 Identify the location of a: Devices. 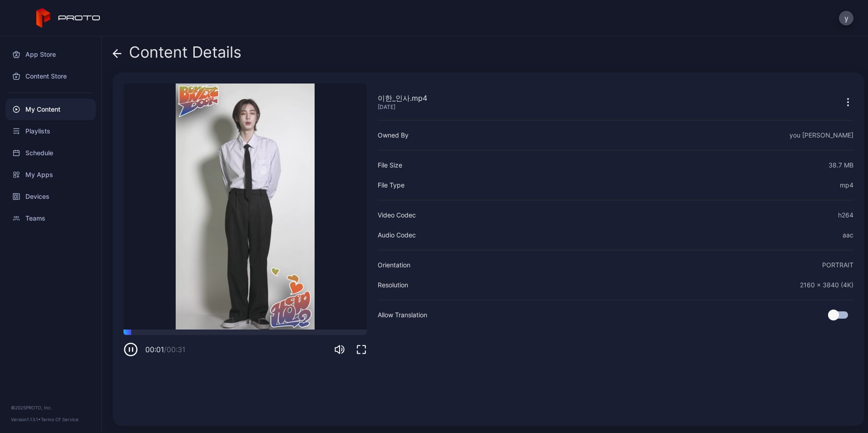
(51, 196).